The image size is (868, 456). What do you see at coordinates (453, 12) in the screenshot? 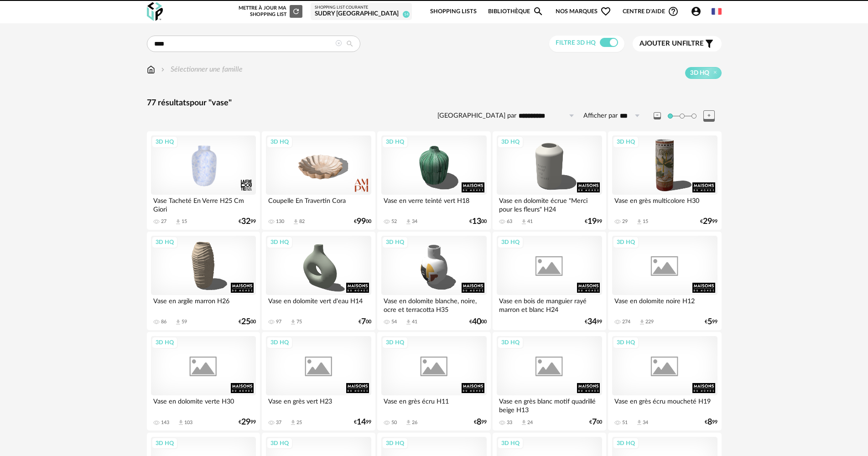
I see `a: Shopping Lists` at bounding box center [453, 12].